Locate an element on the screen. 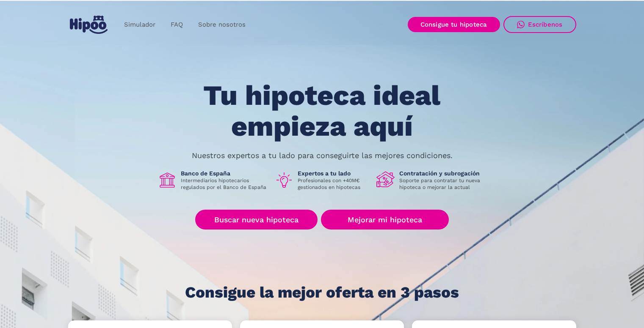 Image resolution: width=644 pixels, height=328 pixels. a: Sobre nosotros is located at coordinates (222, 24).